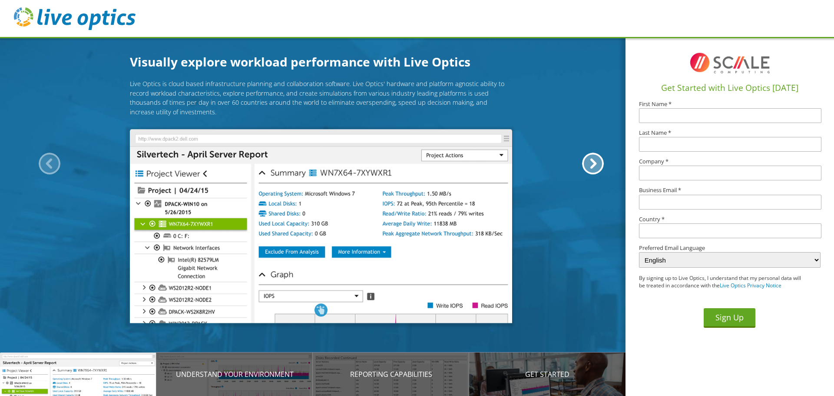 The width and height of the screenshot is (834, 396). Describe the element at coordinates (721, 282) in the screenshot. I see `p: By signing up to Live Optics, I understand that my personal data will be treated in accordance wi...` at that location.